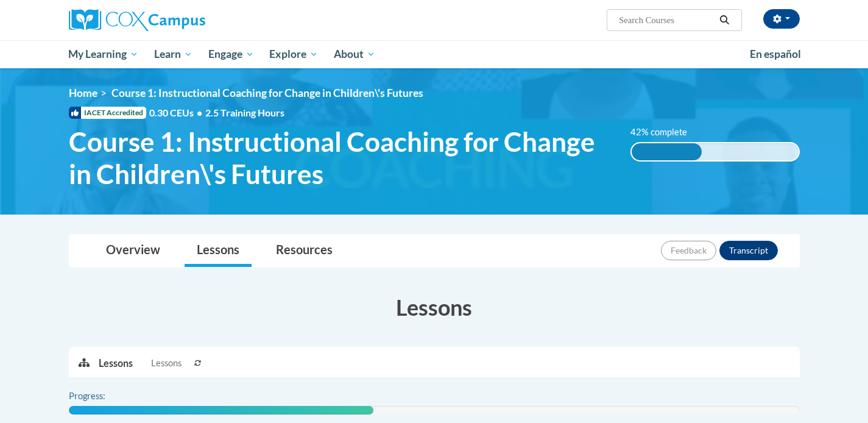  What do you see at coordinates (355, 54) in the screenshot?
I see `span: About` at bounding box center [355, 54].